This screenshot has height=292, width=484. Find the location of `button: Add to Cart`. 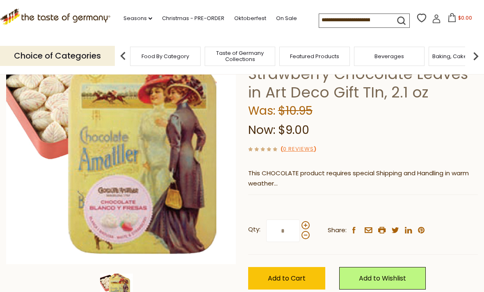

button: Add to Cart is located at coordinates (286, 278).